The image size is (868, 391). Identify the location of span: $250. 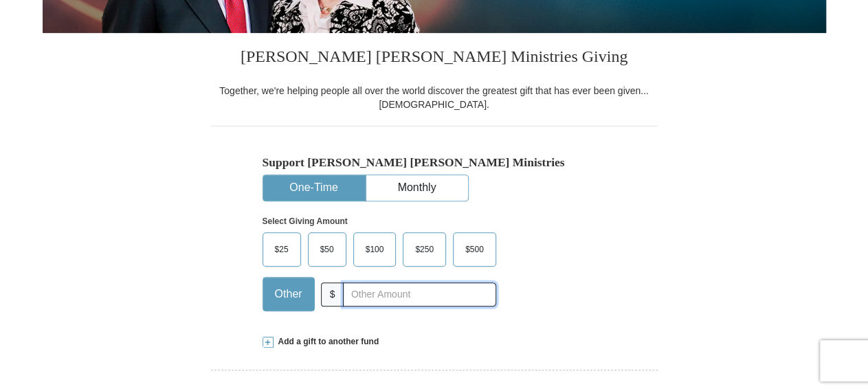
(424, 249).